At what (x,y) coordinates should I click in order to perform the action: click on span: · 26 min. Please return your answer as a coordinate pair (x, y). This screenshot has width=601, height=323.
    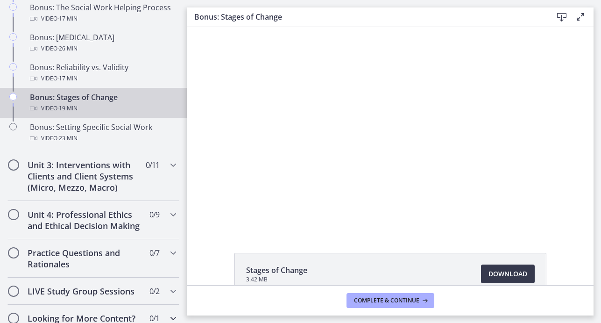
    Looking at the image, I should click on (67, 49).